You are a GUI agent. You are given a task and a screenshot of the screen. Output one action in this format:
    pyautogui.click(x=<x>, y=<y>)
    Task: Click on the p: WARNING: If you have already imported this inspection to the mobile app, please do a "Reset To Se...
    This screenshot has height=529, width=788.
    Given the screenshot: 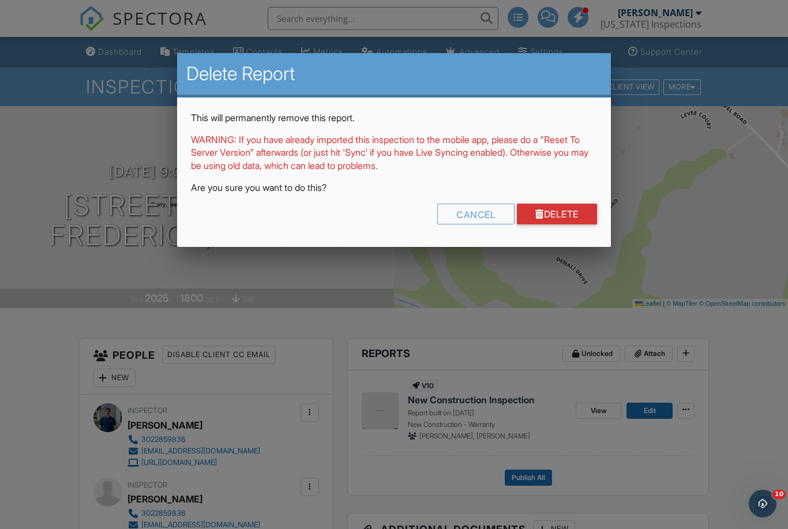 What is the action you would take?
    pyautogui.click(x=393, y=152)
    